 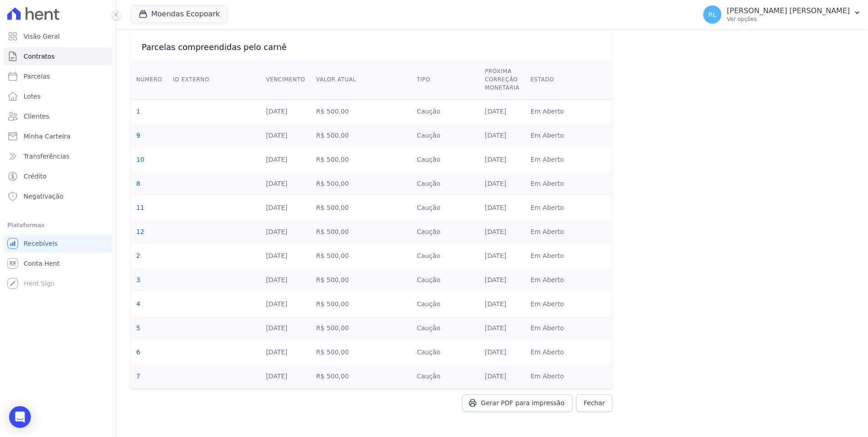 I want to click on span: Contratos, so click(x=39, y=56).